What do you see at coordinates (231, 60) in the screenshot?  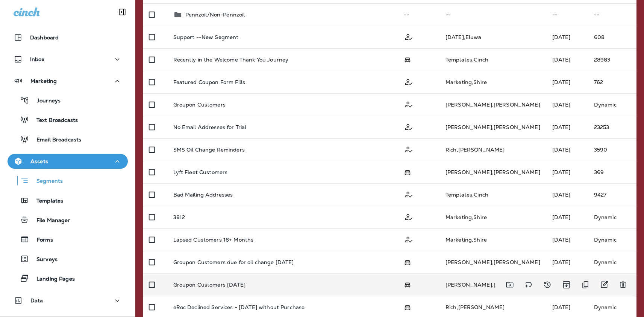 I see `p: Recently in the Welcome Thank You Journey` at bounding box center [231, 60].